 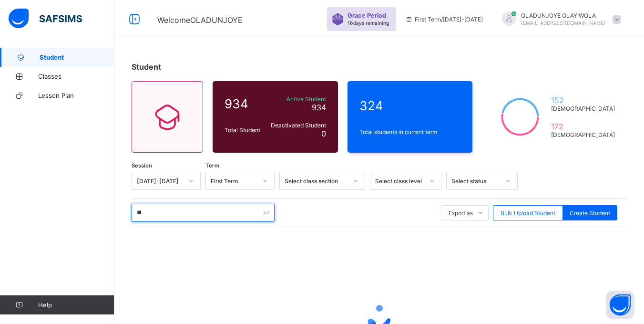 I want to click on div: Total Student, so click(x=244, y=130).